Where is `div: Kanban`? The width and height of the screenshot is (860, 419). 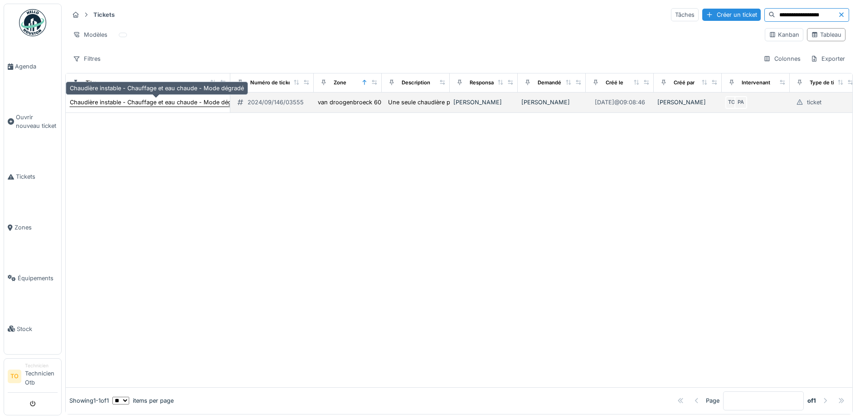
div: Kanban is located at coordinates (784, 34).